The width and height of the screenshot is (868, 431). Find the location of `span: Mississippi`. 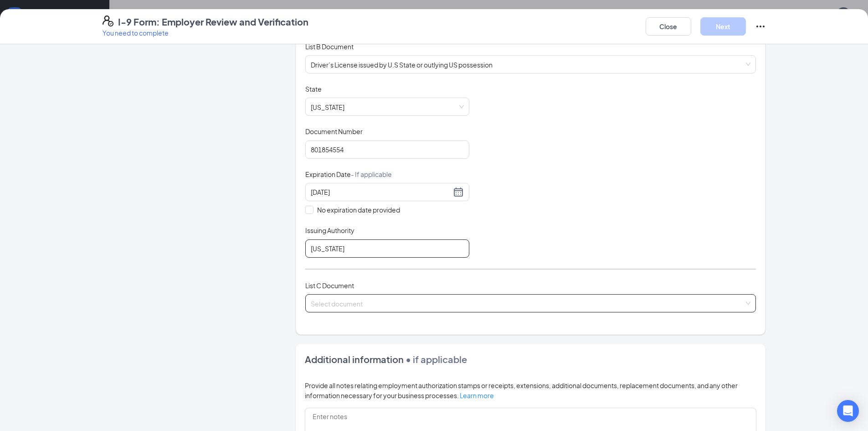

span: Mississippi is located at coordinates (387, 107).